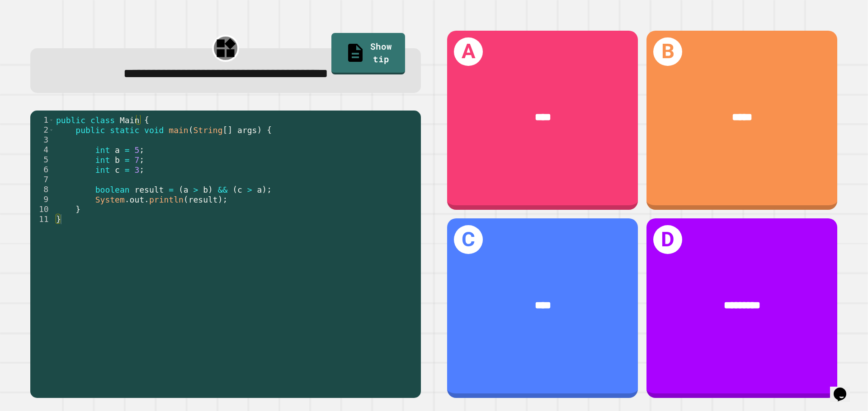  I want to click on h1: B, so click(668, 52).